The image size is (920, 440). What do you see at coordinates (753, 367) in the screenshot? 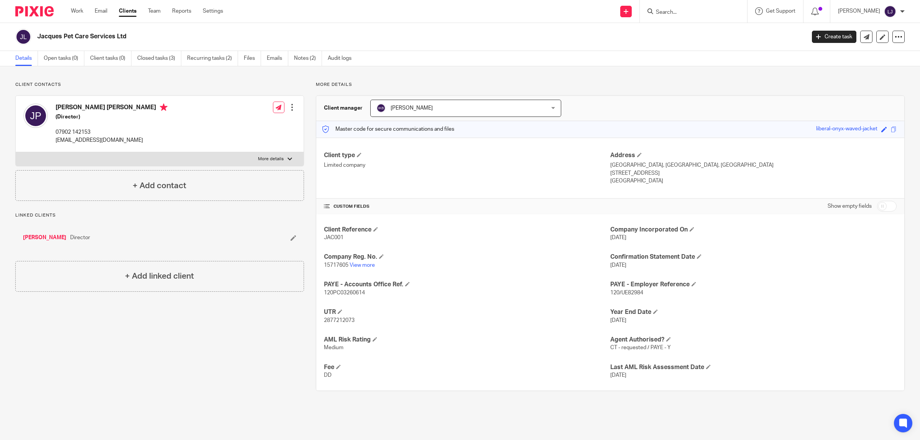
I see `h4: Last AML Risk Assessment Date` at bounding box center [753, 367].